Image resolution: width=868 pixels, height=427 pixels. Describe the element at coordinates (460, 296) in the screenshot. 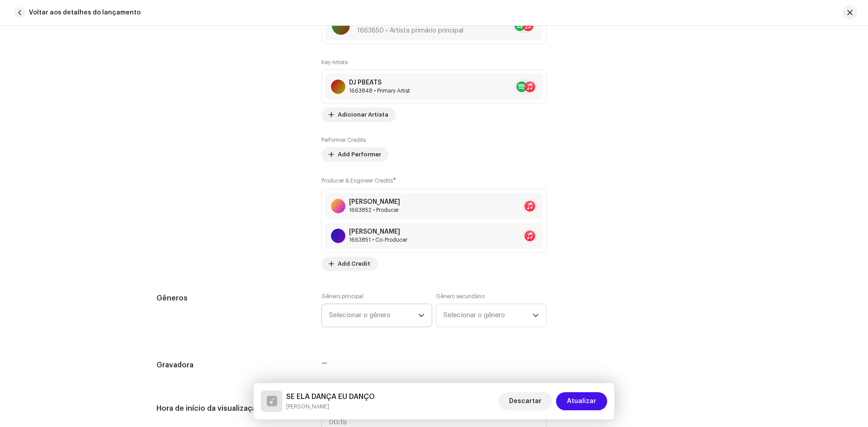

I see `label: Gênero secundário` at that location.